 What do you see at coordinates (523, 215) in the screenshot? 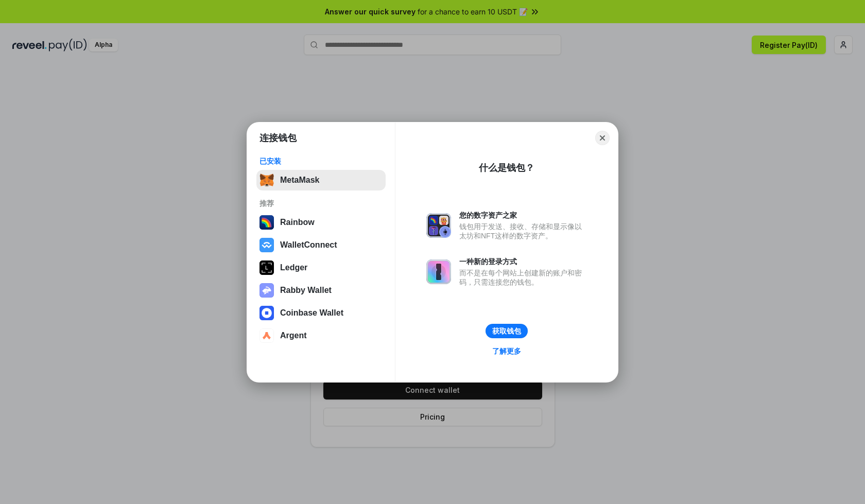
I see `div: 您的数字资产之家` at bounding box center [523, 215].